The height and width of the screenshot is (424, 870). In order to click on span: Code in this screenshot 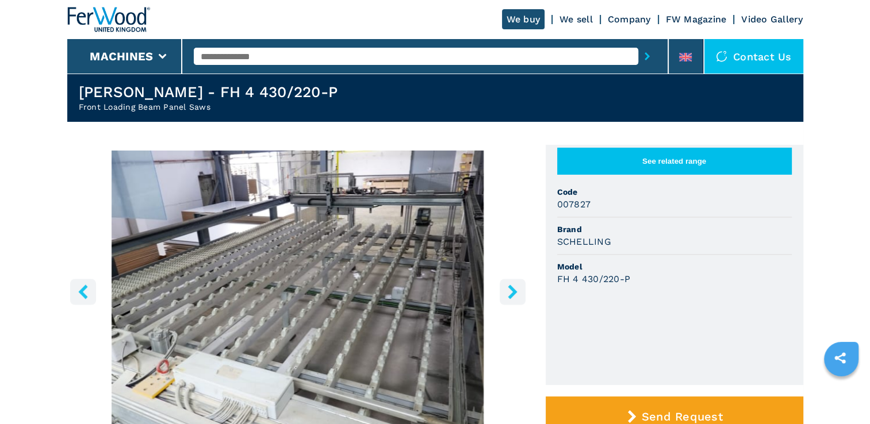, I will do `click(674, 192)`.